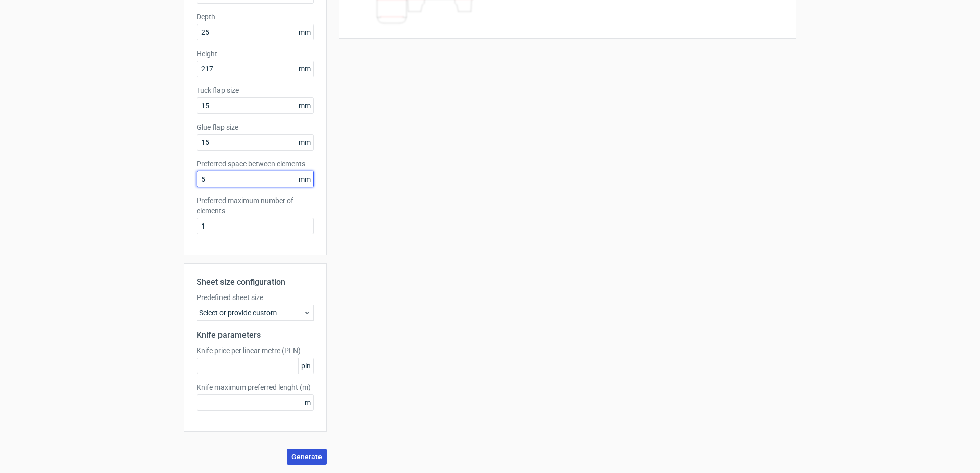  What do you see at coordinates (307, 457) in the screenshot?
I see `button: Generate` at bounding box center [307, 457].